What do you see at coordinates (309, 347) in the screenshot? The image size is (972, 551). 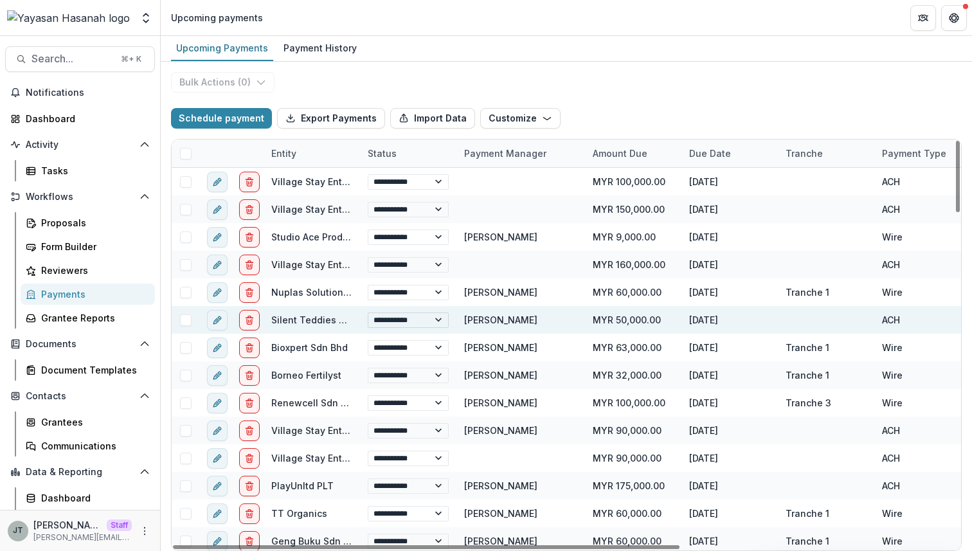 I see `a: Bioxpert Sdn Bhd` at bounding box center [309, 347].